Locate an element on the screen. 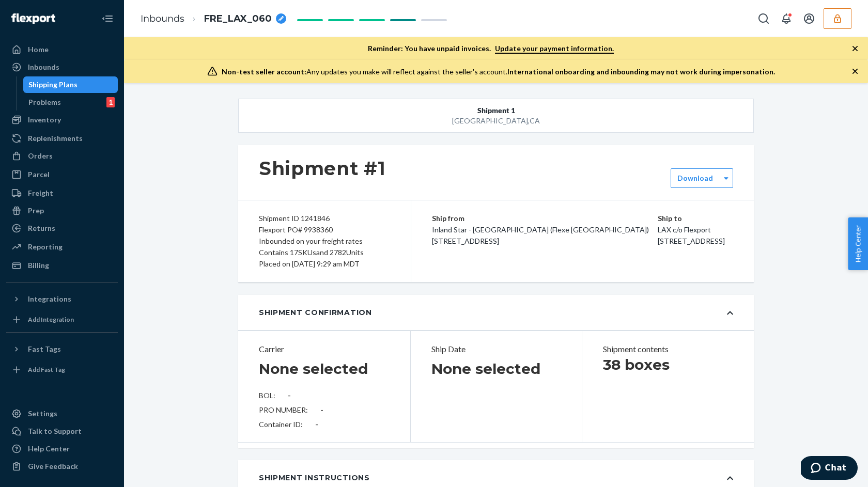  a: Home is located at coordinates (62, 50).